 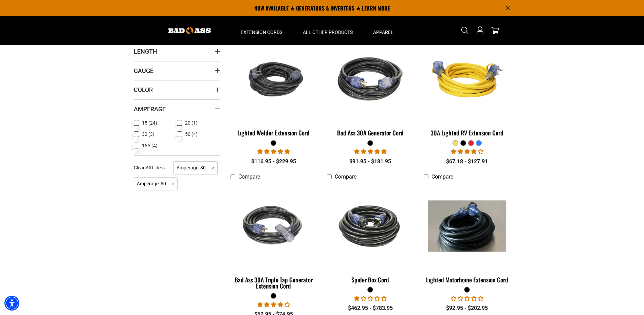 What do you see at coordinates (467, 88) in the screenshot?
I see `a: yellow 30A Lighted RV Extension Cord` at bounding box center [467, 88].